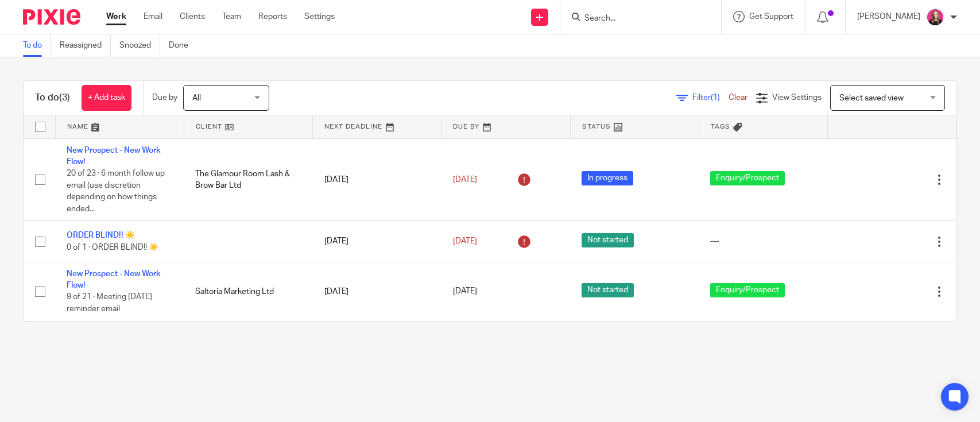 Image resolution: width=980 pixels, height=422 pixels. Describe the element at coordinates (635, 19) in the screenshot. I see `input: Search` at that location.